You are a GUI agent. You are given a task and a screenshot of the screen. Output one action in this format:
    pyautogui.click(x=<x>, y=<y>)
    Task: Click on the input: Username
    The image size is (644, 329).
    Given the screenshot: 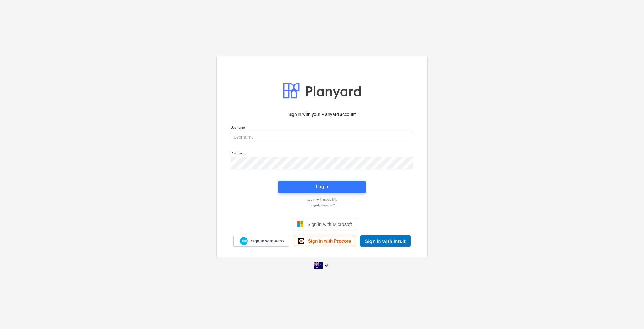 What is the action you would take?
    pyautogui.click(x=322, y=137)
    